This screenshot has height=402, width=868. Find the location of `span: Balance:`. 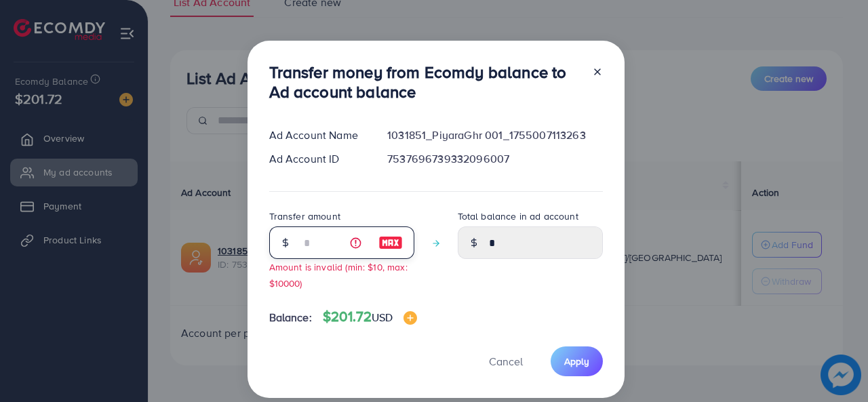

span: Balance: is located at coordinates (291, 317).